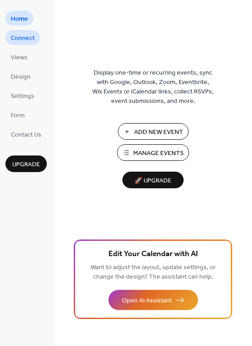 This screenshot has height=346, width=252. Describe the element at coordinates (22, 96) in the screenshot. I see `span: Settings` at that location.